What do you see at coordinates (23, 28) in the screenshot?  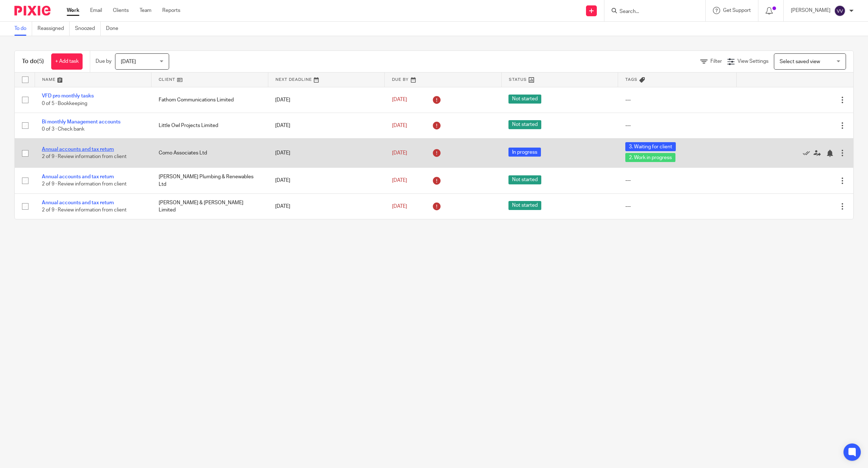 I see `a: To do` at bounding box center [23, 28].